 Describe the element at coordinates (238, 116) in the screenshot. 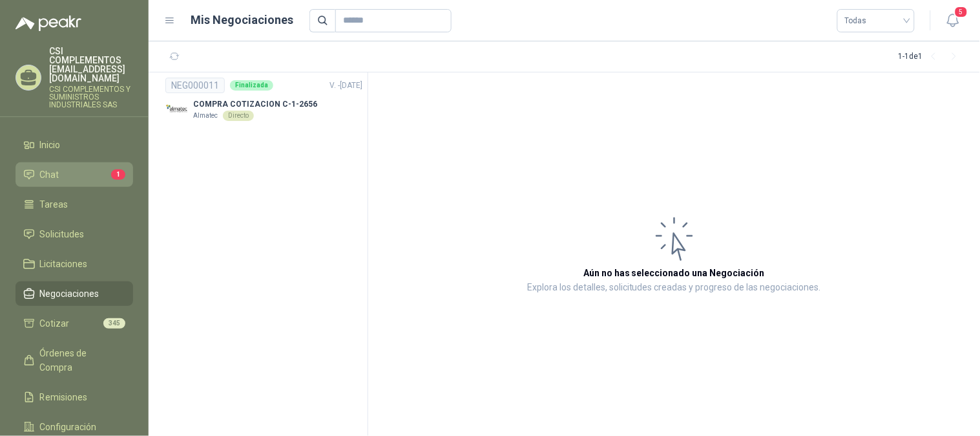

I see `div: Directo` at that location.